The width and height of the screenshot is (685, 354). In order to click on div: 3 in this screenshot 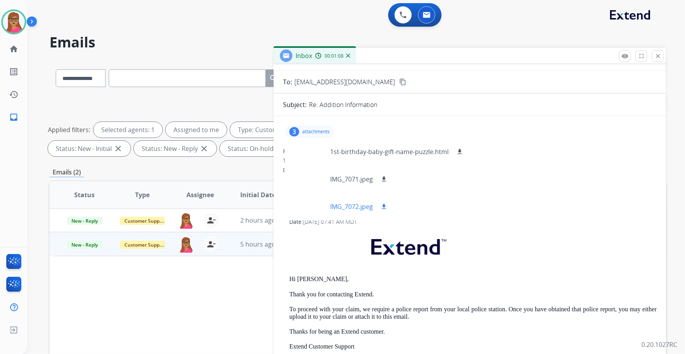, I will do `click(294, 132)`.